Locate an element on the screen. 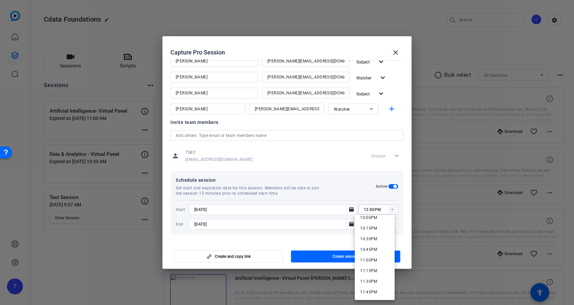 The width and height of the screenshot is (574, 305). span: 11:30PM is located at coordinates (369, 281).